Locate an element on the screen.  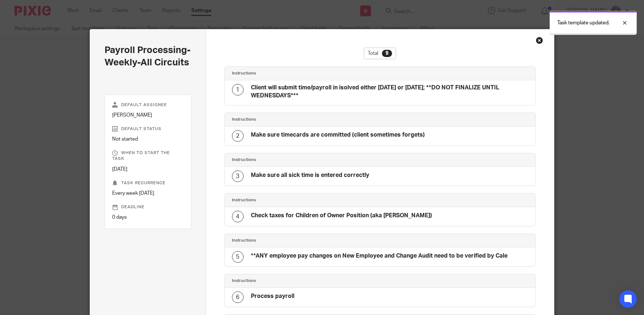
div: 1 is located at coordinates (238, 90).